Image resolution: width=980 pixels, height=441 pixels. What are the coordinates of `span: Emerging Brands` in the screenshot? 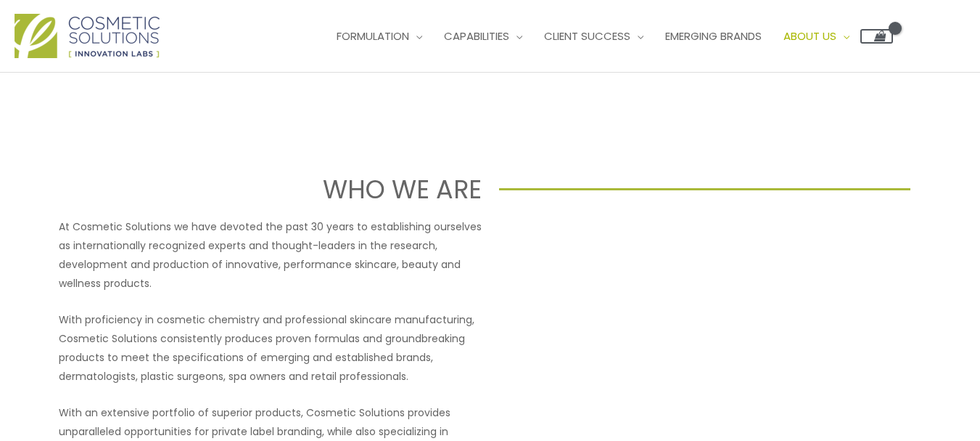 It's located at (713, 36).